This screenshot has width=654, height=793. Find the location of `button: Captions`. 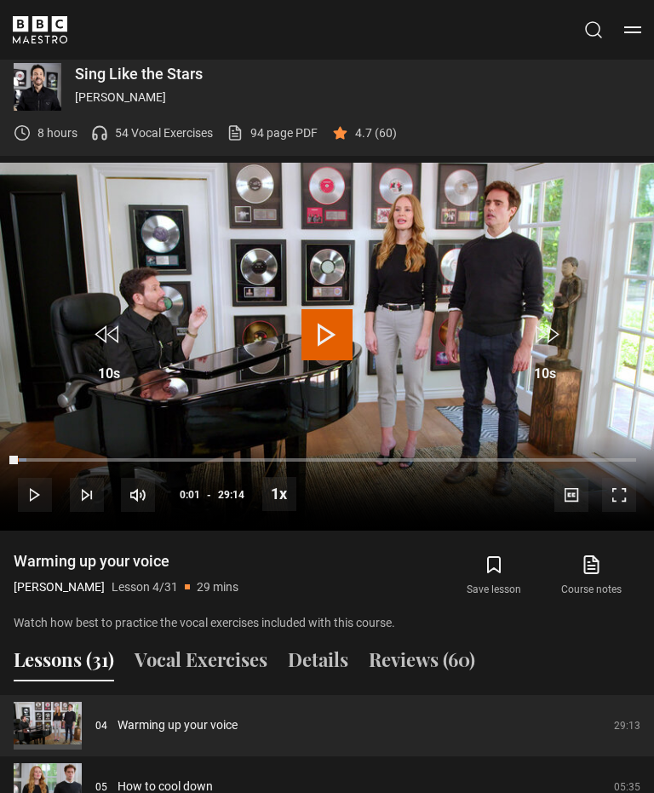

button: Captions is located at coordinates (572, 495).